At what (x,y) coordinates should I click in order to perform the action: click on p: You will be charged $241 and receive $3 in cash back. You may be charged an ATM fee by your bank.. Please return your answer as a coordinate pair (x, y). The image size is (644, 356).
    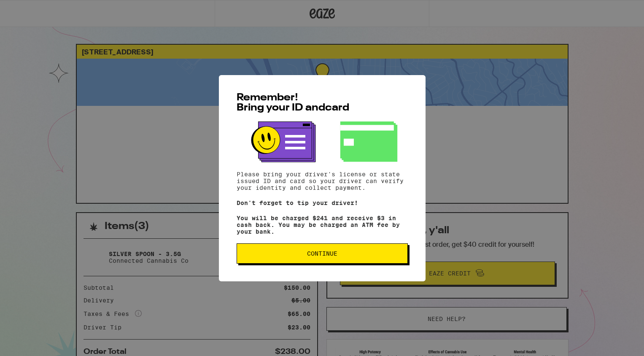
    Looking at the image, I should click on (322, 225).